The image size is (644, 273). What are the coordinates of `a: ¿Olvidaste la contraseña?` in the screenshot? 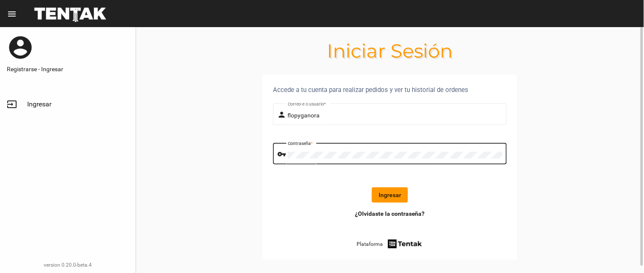 It's located at (389, 214).